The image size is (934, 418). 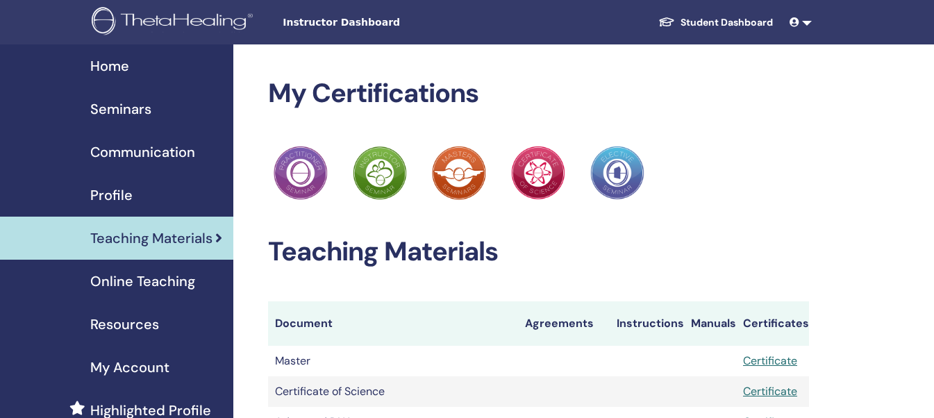 What do you see at coordinates (666, 22) in the screenshot?
I see `img: graduation-cap-white.svg` at bounding box center [666, 22].